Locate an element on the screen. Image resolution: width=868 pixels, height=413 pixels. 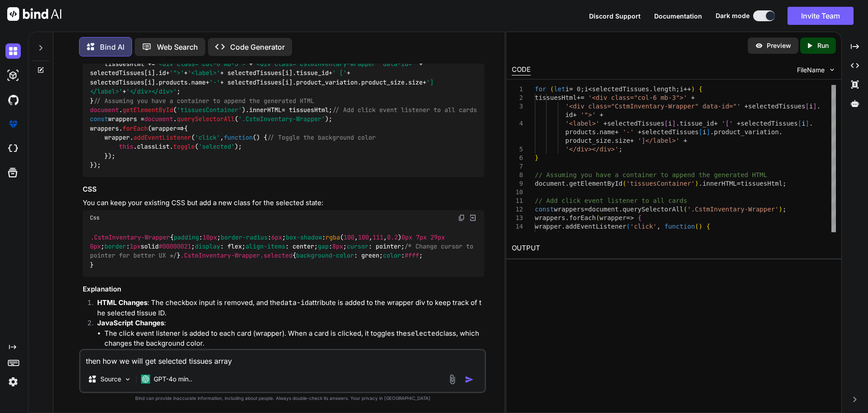
p: Web Search is located at coordinates (177, 47).